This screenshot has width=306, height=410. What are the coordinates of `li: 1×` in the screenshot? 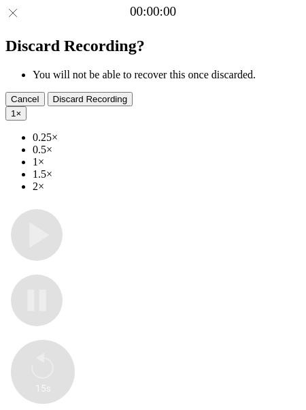 It's located at (167, 162).